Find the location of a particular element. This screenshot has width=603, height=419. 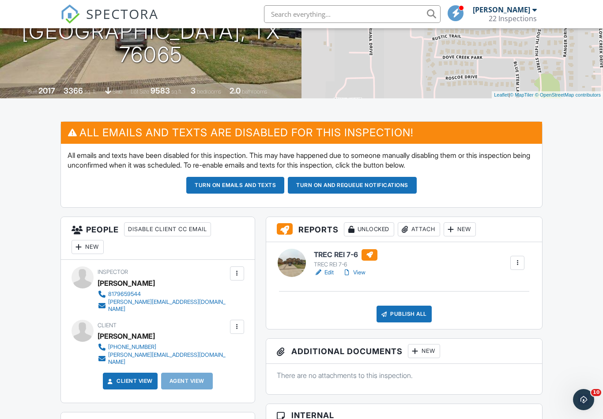

span: Inspector is located at coordinates (112, 272).